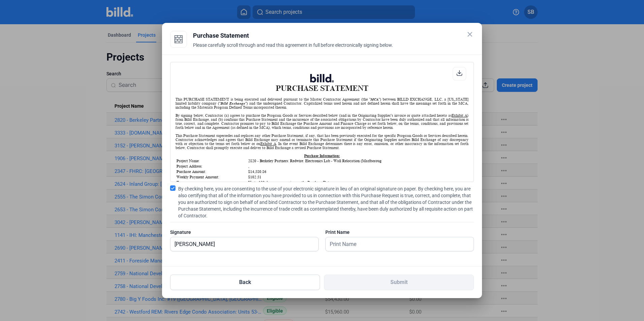  What do you see at coordinates (334, 49) in the screenshot?
I see `div: Please carefully scroll through and read this agreement in full before electronically signing below.` at bounding box center [334, 49].